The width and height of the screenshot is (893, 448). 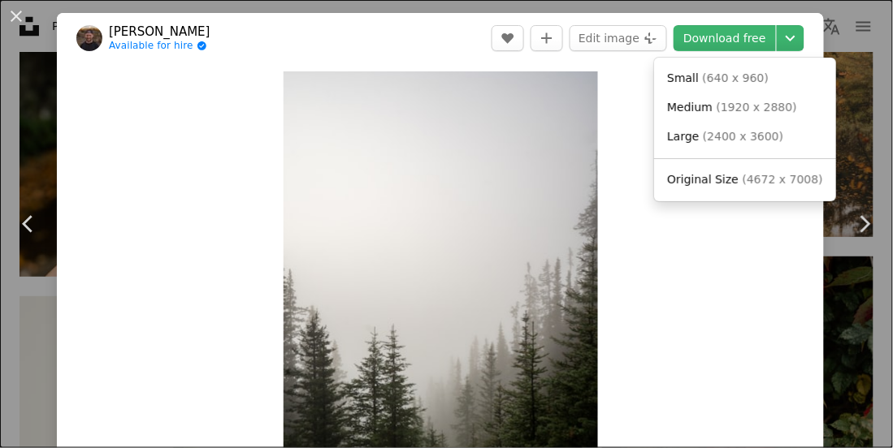 What do you see at coordinates (745, 129) in the screenshot?
I see `div: Choose download size` at bounding box center [745, 129].